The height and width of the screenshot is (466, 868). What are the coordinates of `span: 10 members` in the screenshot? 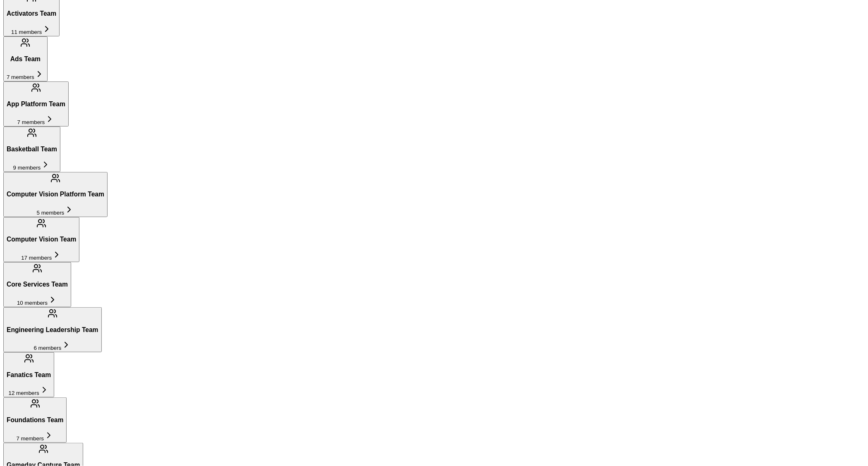 It's located at (32, 302).